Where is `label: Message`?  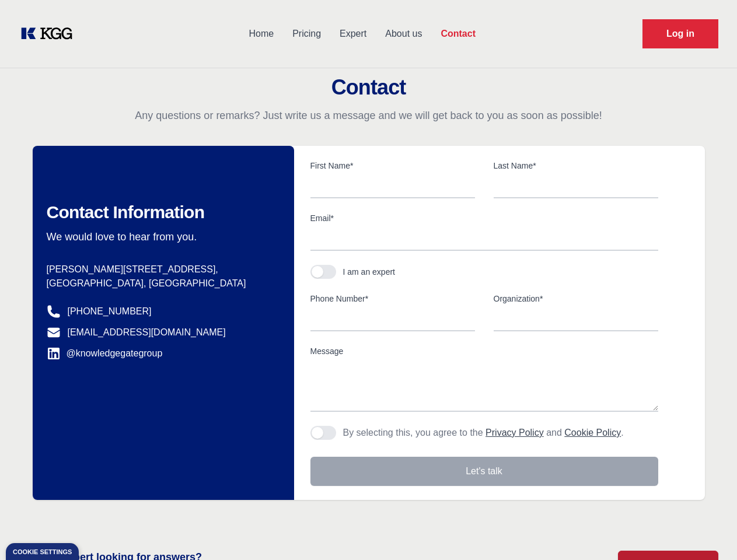
label: Message is located at coordinates (484, 351).